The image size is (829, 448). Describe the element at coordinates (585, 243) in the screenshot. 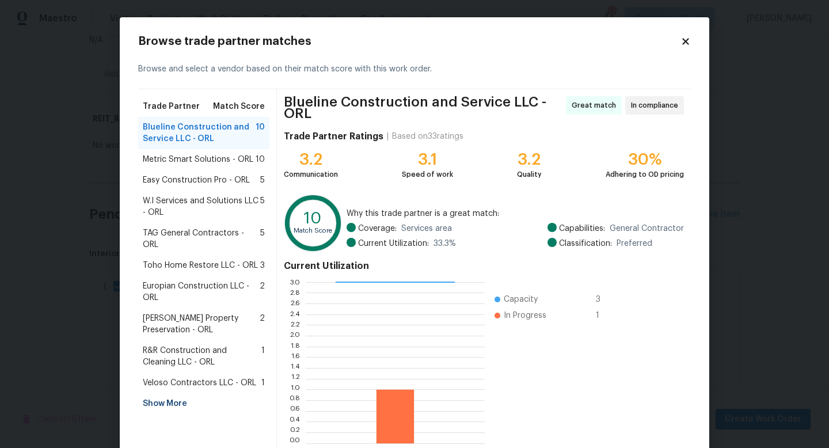

I see `span: Classification:` at that location.